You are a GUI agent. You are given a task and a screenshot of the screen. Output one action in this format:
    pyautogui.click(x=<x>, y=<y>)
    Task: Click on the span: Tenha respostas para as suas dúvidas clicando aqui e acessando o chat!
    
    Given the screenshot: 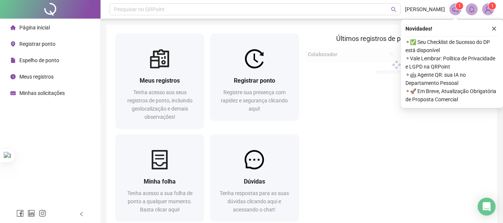 What is the action you would take?
    pyautogui.click(x=254, y=201)
    